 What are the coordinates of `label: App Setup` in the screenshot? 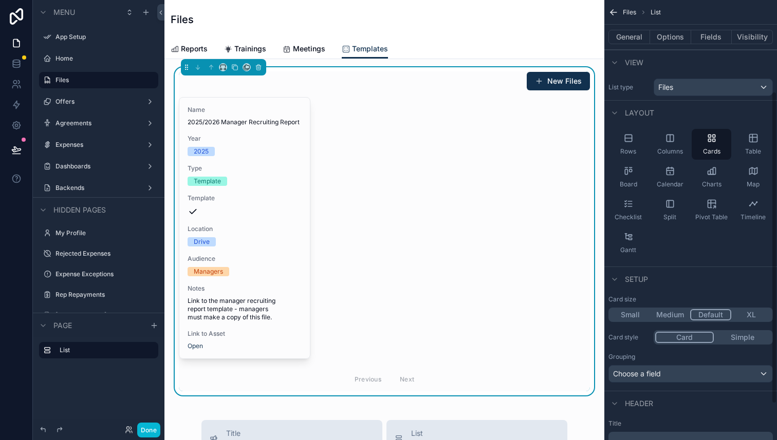 It's located at (106, 37).